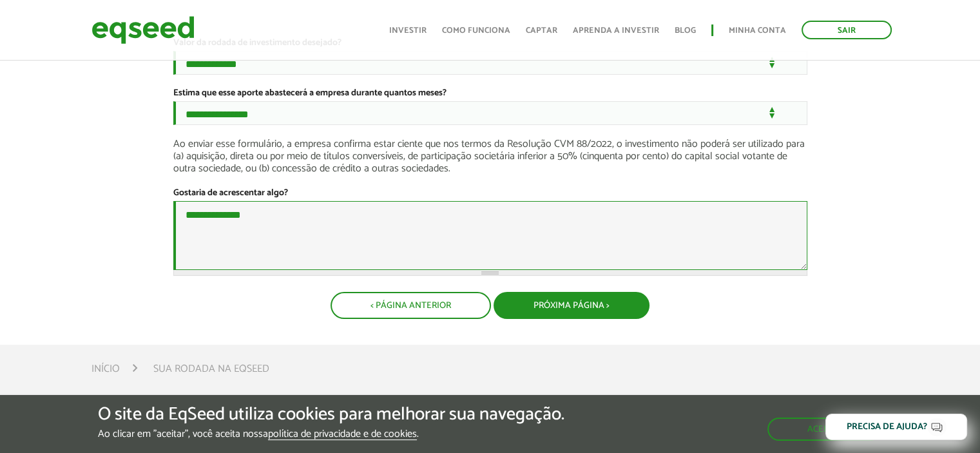 The height and width of the screenshot is (453, 980). What do you see at coordinates (491, 157) in the screenshot?
I see `p: Ao enviar esse formulário, a empresa confirma estar ciente que nos termos da Resolução CVM 88/202...` at bounding box center [491, 157].